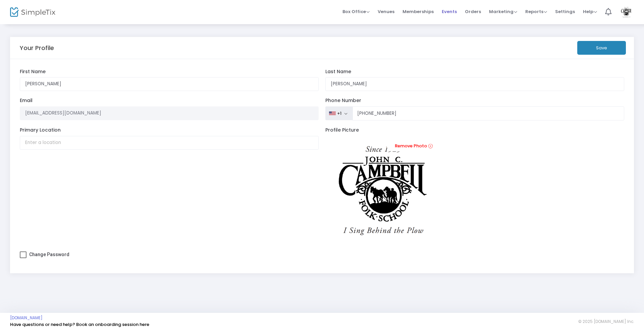 This screenshot has width=644, height=333. What do you see at coordinates (413, 146) in the screenshot?
I see `a: Remove Photo` at bounding box center [413, 146].